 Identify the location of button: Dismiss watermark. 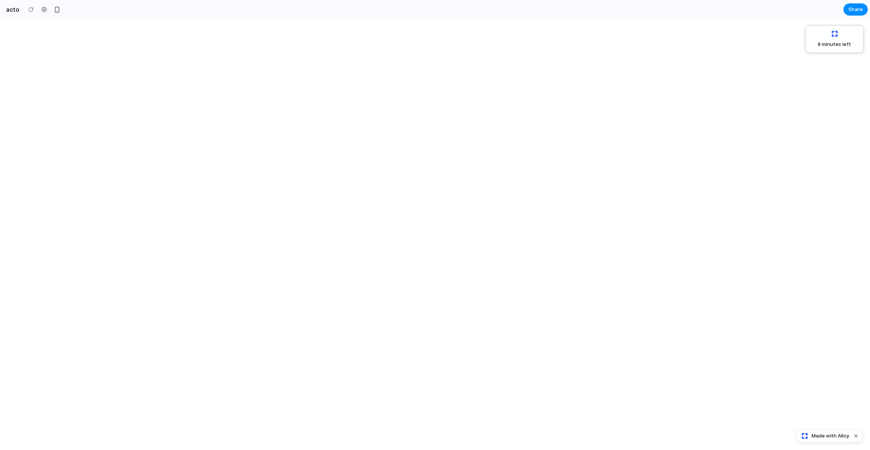
(856, 436).